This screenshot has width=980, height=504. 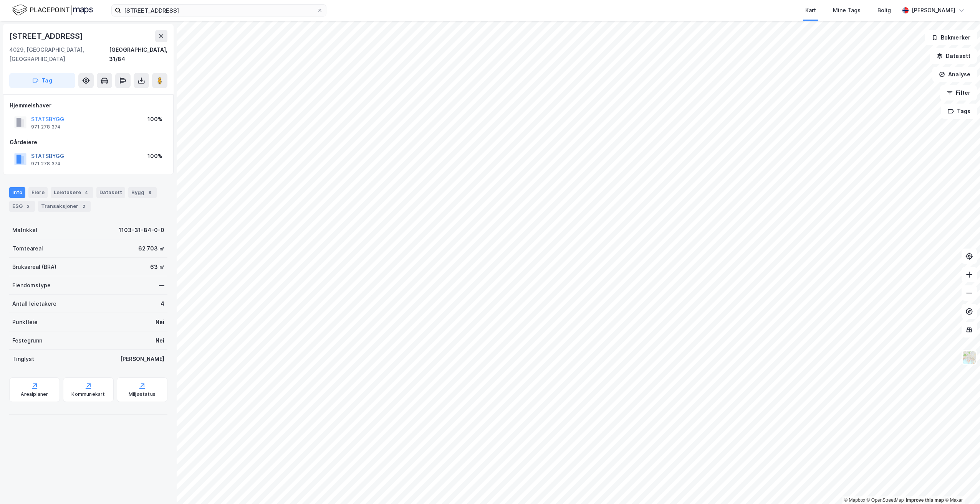 I want to click on div: Matrikkel, so click(x=24, y=230).